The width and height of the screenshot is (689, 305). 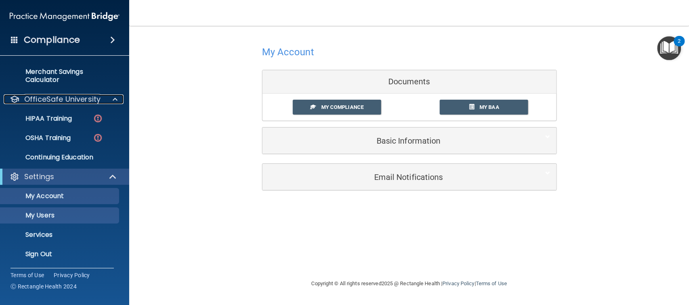 I want to click on p: Sign Out, so click(x=60, y=254).